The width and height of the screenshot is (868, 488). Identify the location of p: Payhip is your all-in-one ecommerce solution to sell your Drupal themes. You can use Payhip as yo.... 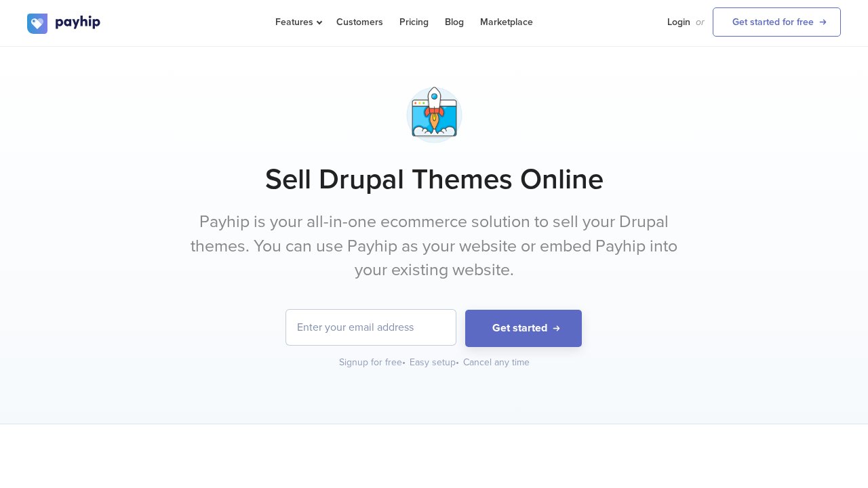
(434, 246).